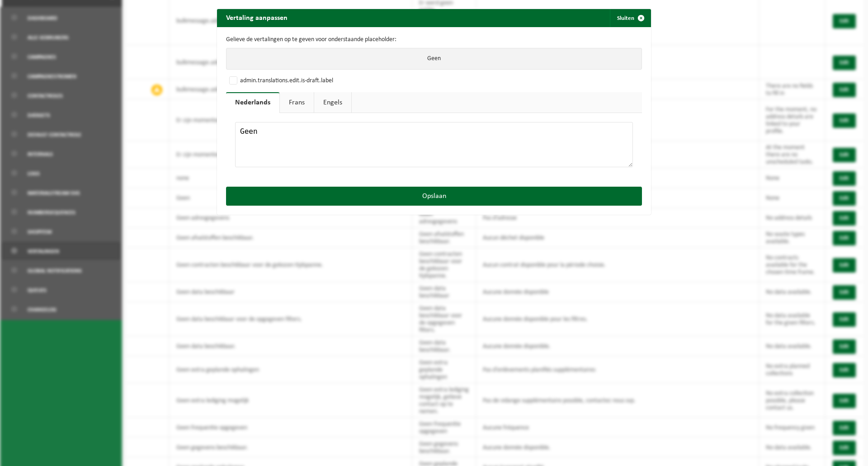 The width and height of the screenshot is (868, 466). What do you see at coordinates (434, 196) in the screenshot?
I see `button: Opslaan` at bounding box center [434, 196].